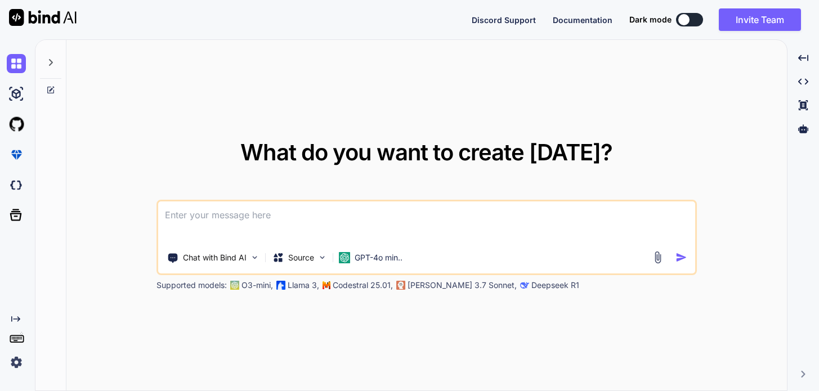  Describe the element at coordinates (301, 258) in the screenshot. I see `p: Source` at that location.